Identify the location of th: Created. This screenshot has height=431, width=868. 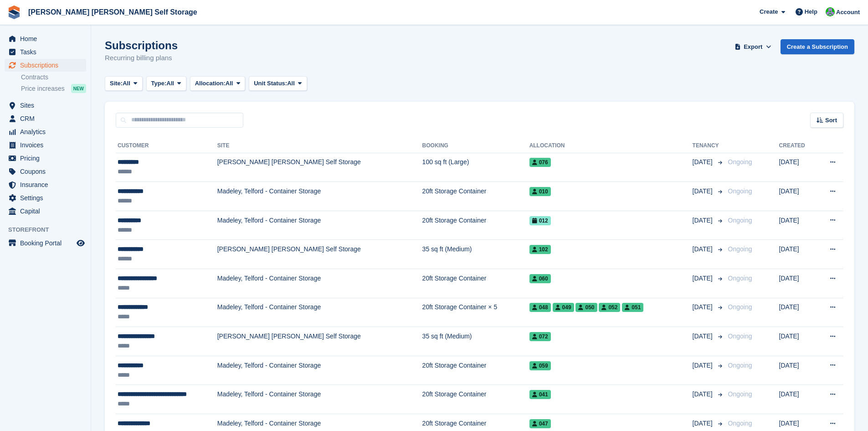
(797, 146).